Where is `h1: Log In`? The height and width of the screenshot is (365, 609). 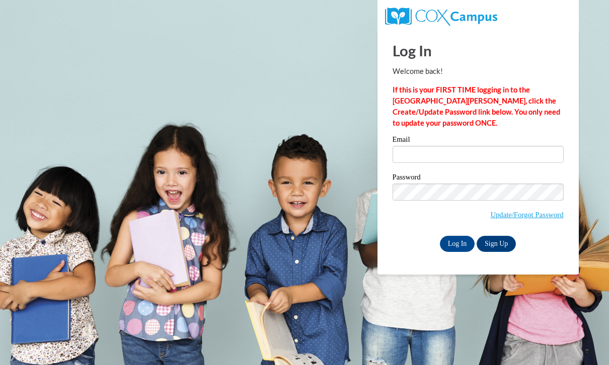
h1: Log In is located at coordinates (478, 50).